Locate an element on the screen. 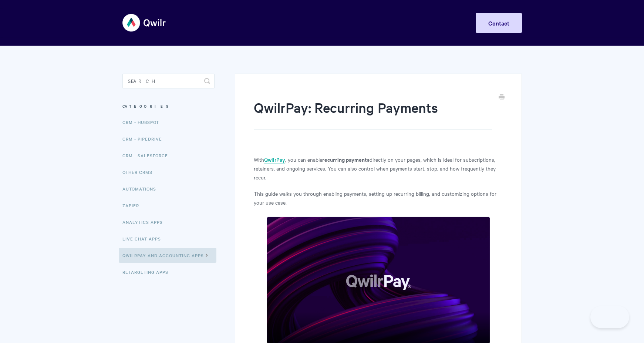 This screenshot has width=644, height=343. a: CRM - Salesforce is located at coordinates (148, 156).